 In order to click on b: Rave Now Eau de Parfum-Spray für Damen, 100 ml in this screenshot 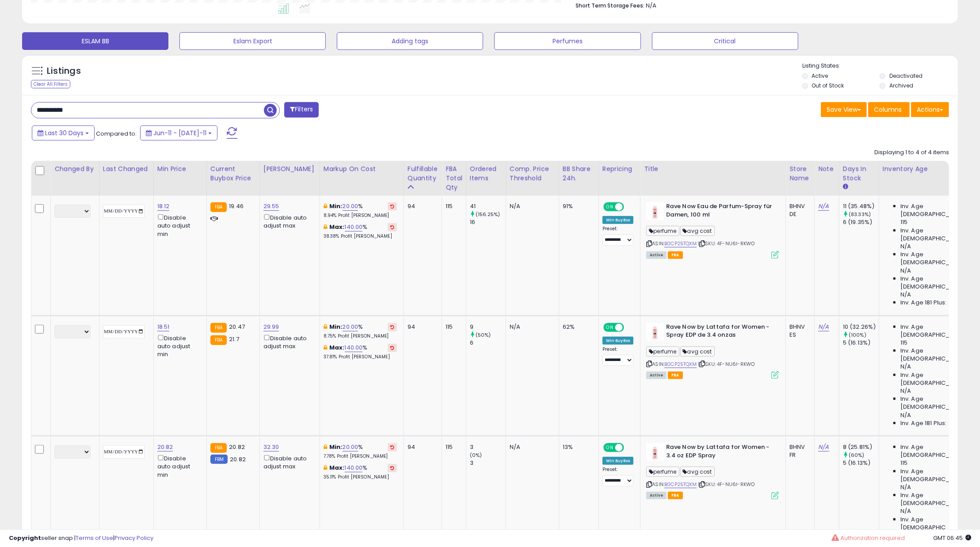, I will do `click(720, 211)`.